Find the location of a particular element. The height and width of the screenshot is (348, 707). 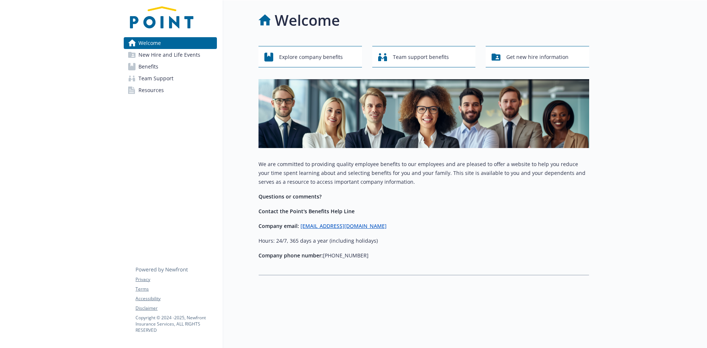

p: We are committed to providing quality employee benefits to our employees and are pleased to offer... is located at coordinates (424, 173).